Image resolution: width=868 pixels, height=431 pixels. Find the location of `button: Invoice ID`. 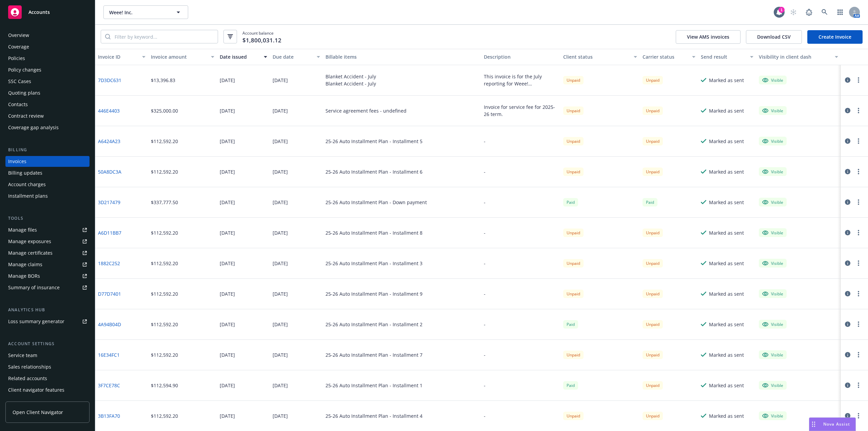

button: Invoice ID is located at coordinates (122, 57).